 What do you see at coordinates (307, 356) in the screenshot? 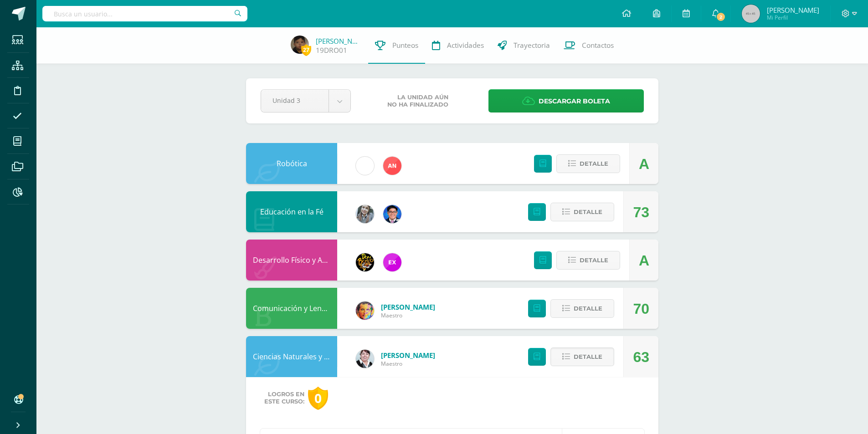
I see `a: Ciencias Naturales y Tecnología` at bounding box center [307, 356].